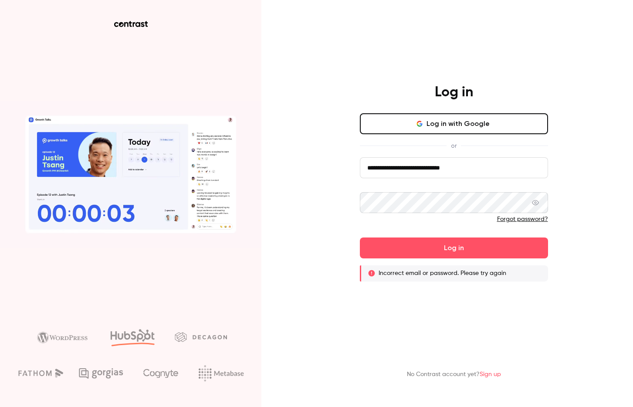  What do you see at coordinates (201, 337) in the screenshot?
I see `img: decagon` at bounding box center [201, 337].